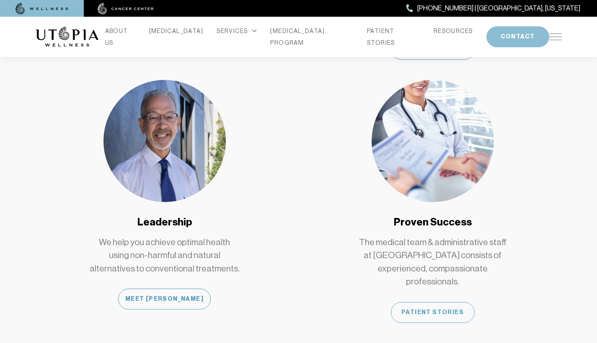 This screenshot has width=597, height=343. Describe the element at coordinates (120, 37) in the screenshot. I see `a: ABOUT US` at that location.